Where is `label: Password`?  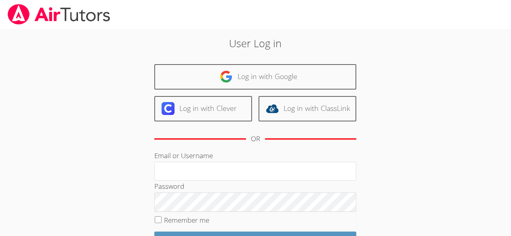 label: Password is located at coordinates (169, 186).